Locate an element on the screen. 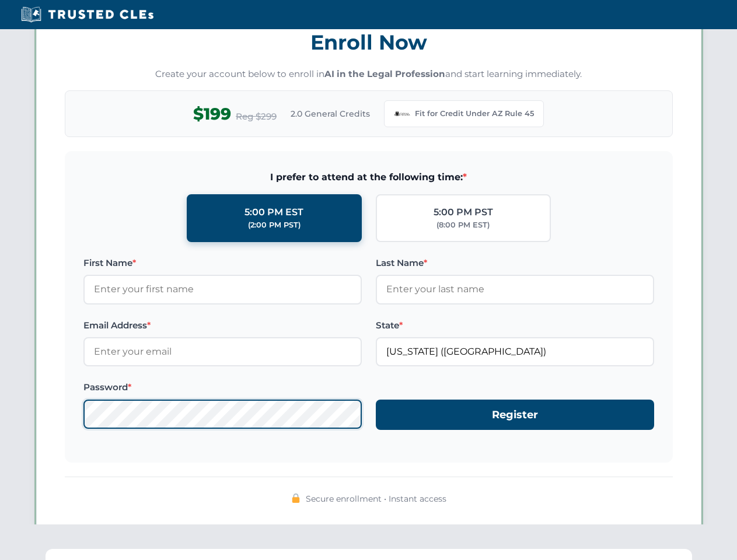  h3: Enroll Now is located at coordinates (368, 42).